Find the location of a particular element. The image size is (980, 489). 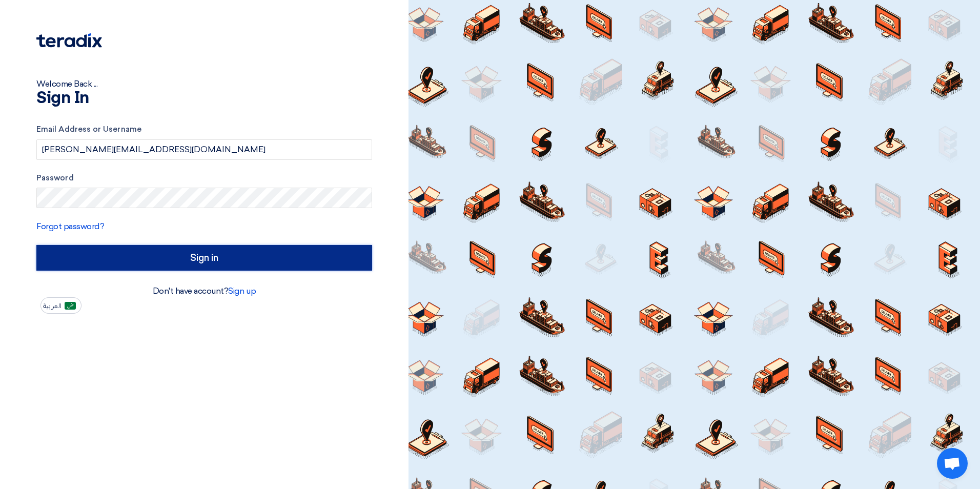

div: Welcome Back ... is located at coordinates (204, 84).